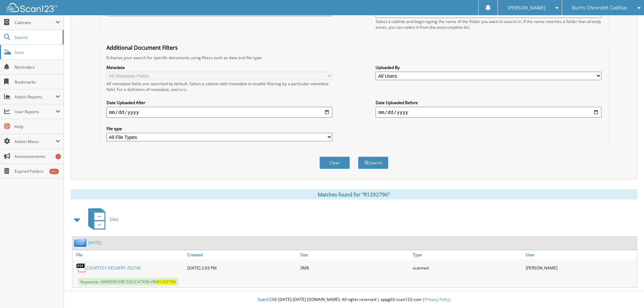 The height and width of the screenshot is (308, 644). What do you see at coordinates (242, 255) in the screenshot?
I see `a: Created` at bounding box center [242, 255].